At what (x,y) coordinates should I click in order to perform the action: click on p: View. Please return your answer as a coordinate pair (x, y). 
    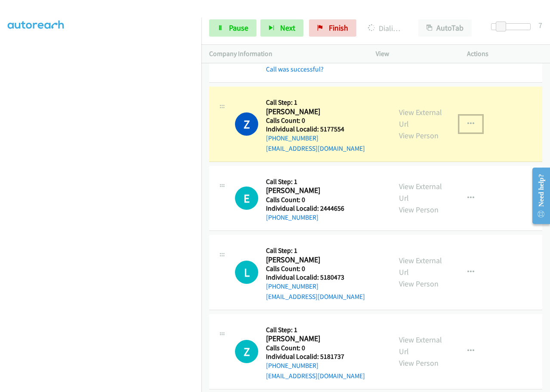
    Looking at the image, I should click on (414, 54).